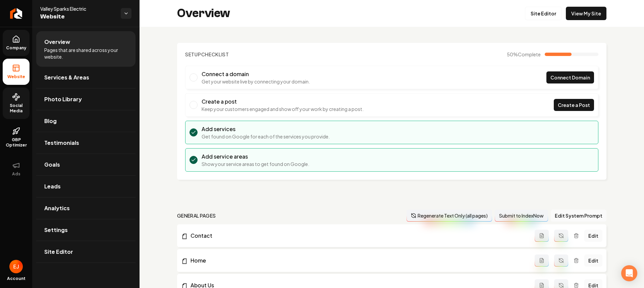 The image size is (644, 288). Describe the element at coordinates (283, 109) in the screenshot. I see `p: Keep your customers engaged and show off your work by creating a post.` at that location.